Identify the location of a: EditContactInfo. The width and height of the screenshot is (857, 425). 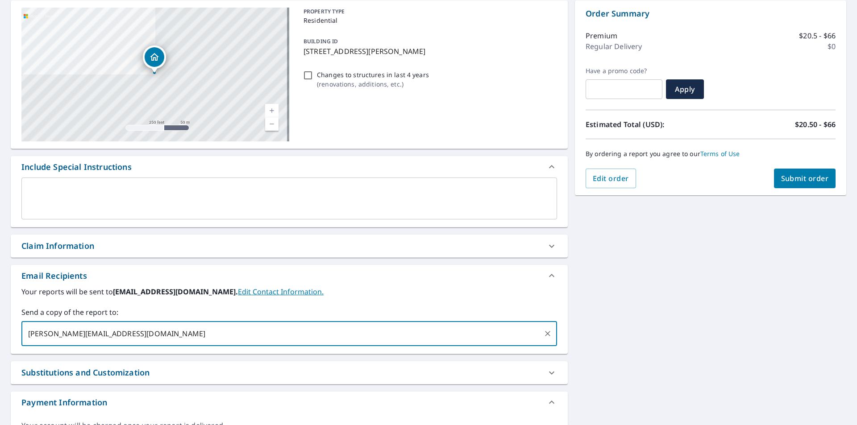
(281, 292).